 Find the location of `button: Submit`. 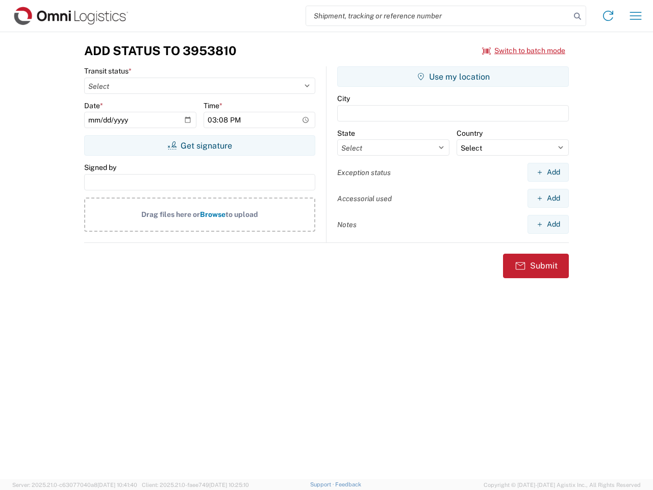

button: Submit is located at coordinates (536, 266).